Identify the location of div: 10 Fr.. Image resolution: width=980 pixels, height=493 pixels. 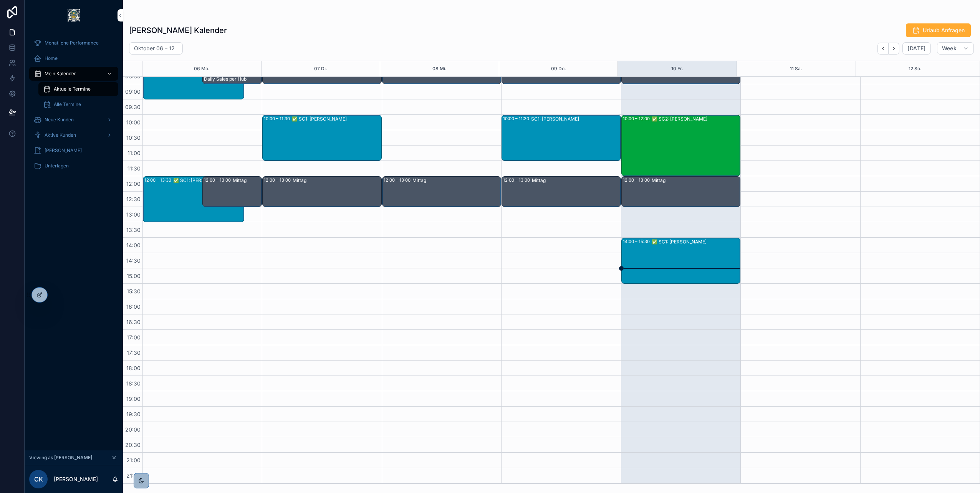
(677, 69).